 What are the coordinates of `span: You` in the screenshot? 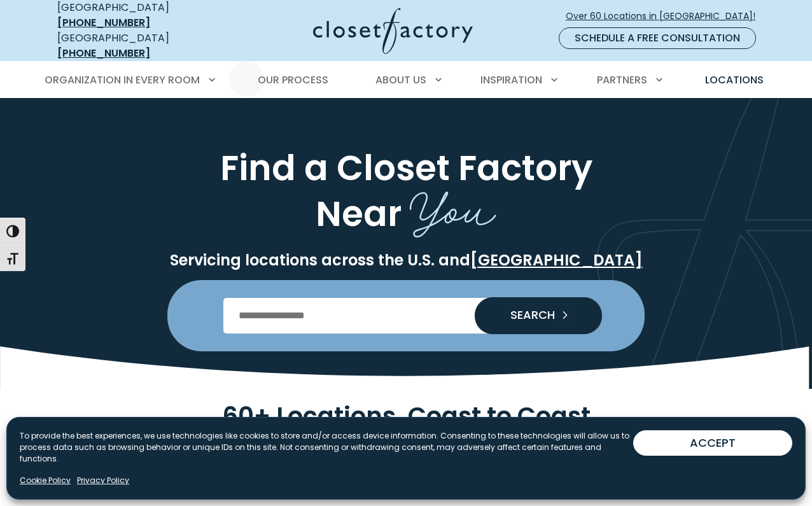 It's located at (453, 205).